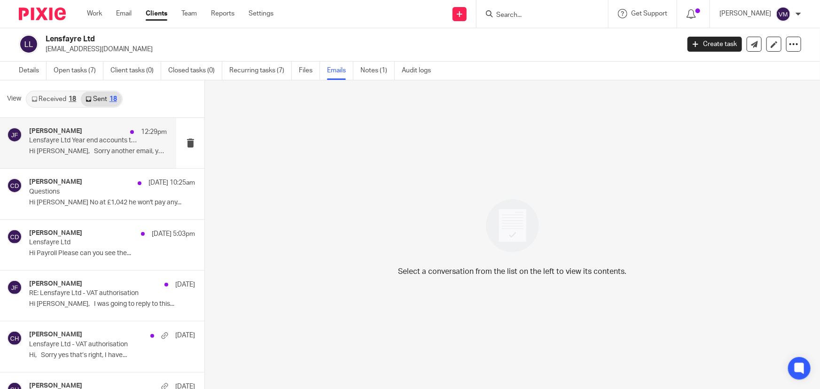  Describe the element at coordinates (54, 99) in the screenshot. I see `a: Received18` at that location.